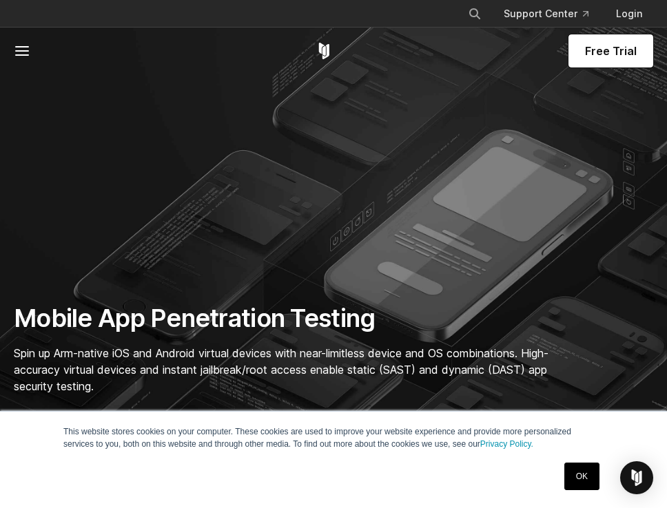 Image resolution: width=667 pixels, height=508 pixels. What do you see at coordinates (506, 444) in the screenshot?
I see `a: Privacy Policy.` at bounding box center [506, 444].